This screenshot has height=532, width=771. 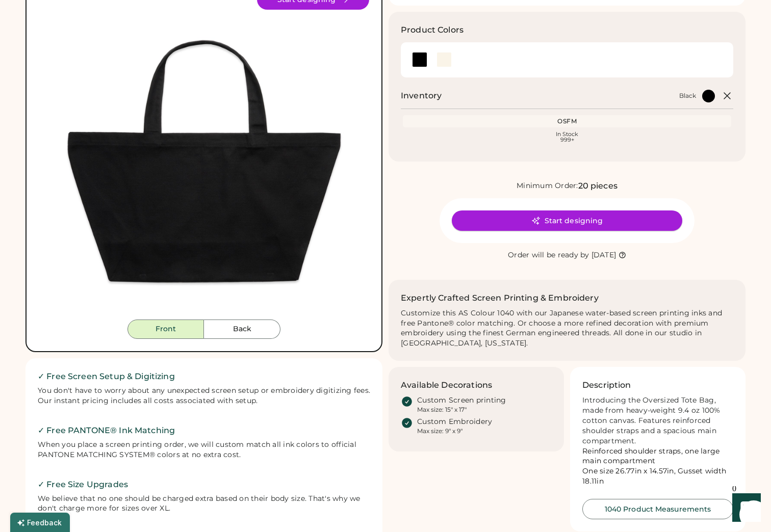 I want to click on div: Black, so click(x=687, y=96).